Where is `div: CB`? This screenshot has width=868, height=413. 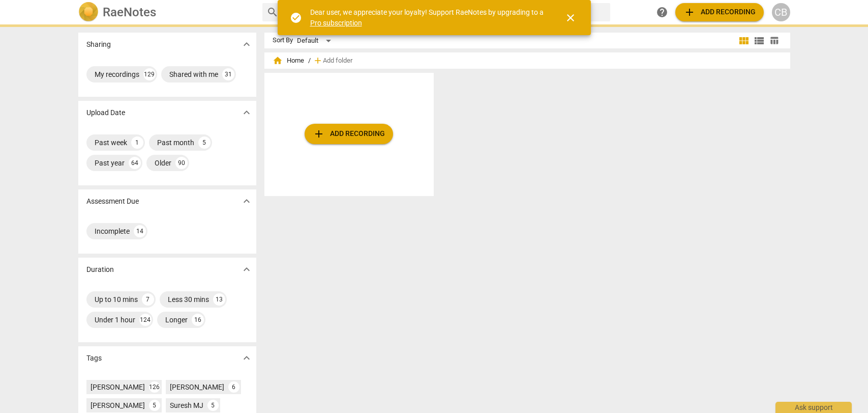 div: CB is located at coordinates (781, 12).